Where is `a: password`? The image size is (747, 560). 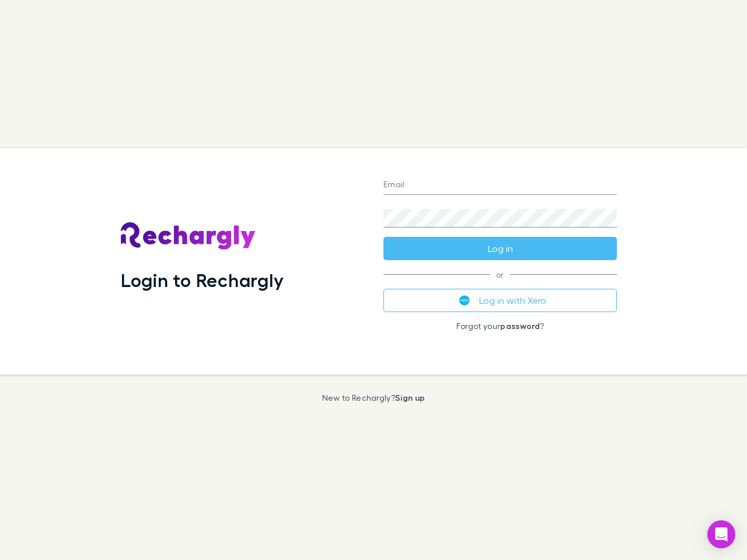
a: password is located at coordinates (520, 325).